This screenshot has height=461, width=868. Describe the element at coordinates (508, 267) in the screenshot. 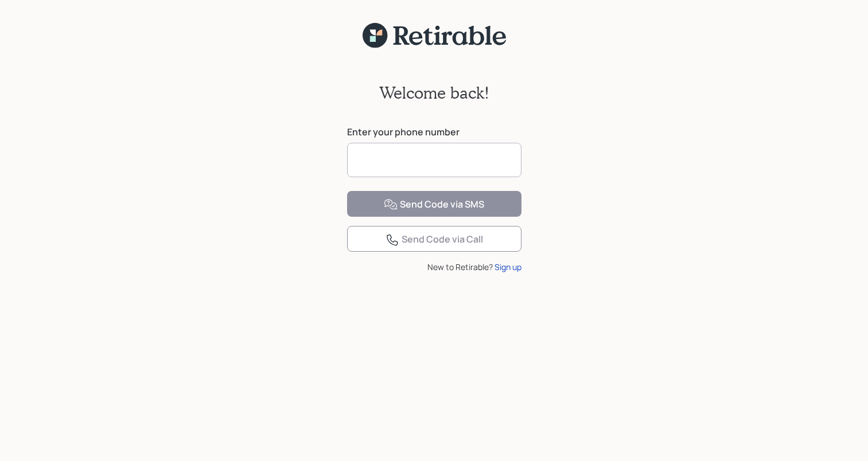

I see `div: Sign up` at that location.